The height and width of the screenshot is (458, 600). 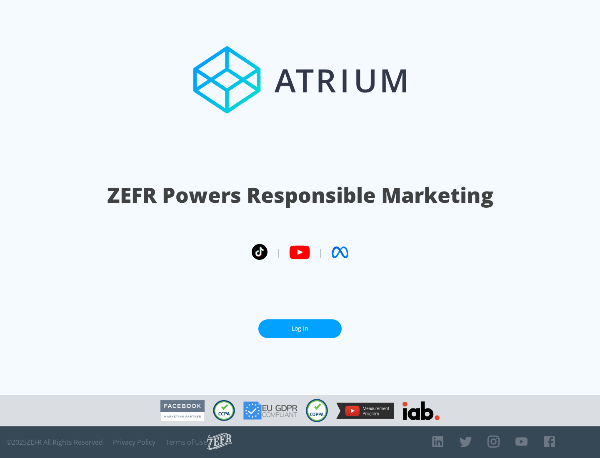 What do you see at coordinates (224, 411) in the screenshot?
I see `img: CCPA Compliant` at bounding box center [224, 411].